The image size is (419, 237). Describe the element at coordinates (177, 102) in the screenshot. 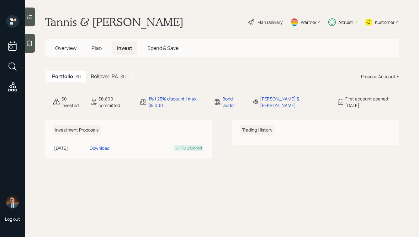

I see `div: 1% | 25% discount | max $5,000` at that location.